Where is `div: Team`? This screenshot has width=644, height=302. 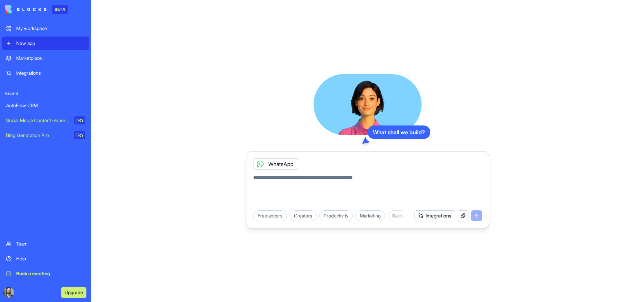
div: Team is located at coordinates (51, 244).